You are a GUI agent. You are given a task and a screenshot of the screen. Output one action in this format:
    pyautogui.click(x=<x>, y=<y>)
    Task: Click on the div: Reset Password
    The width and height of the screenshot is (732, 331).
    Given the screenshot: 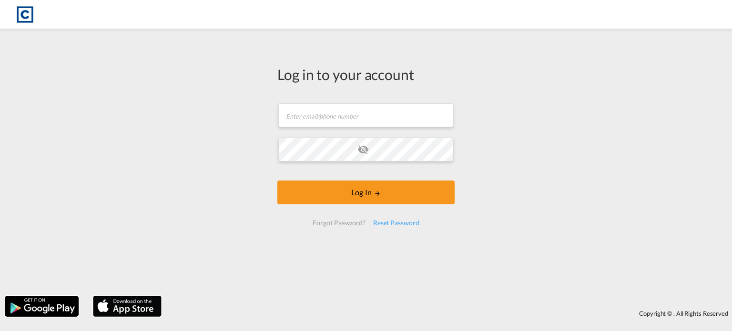 What is the action you would take?
    pyautogui.click(x=396, y=223)
    